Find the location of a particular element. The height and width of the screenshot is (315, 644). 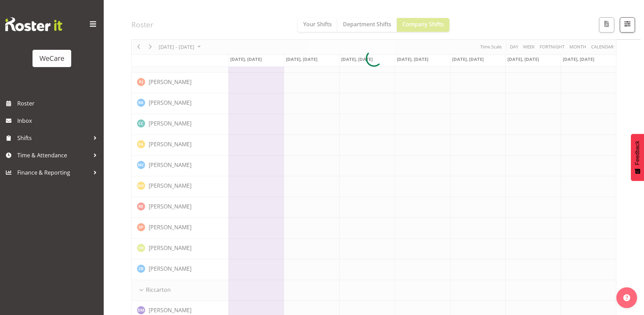

span: Inbox is located at coordinates (58, 120).